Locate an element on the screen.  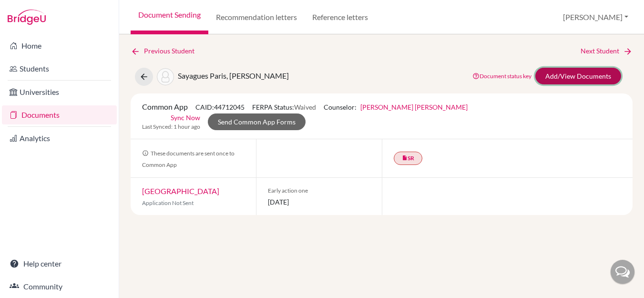
img: Bridge-U is located at coordinates (27, 17).